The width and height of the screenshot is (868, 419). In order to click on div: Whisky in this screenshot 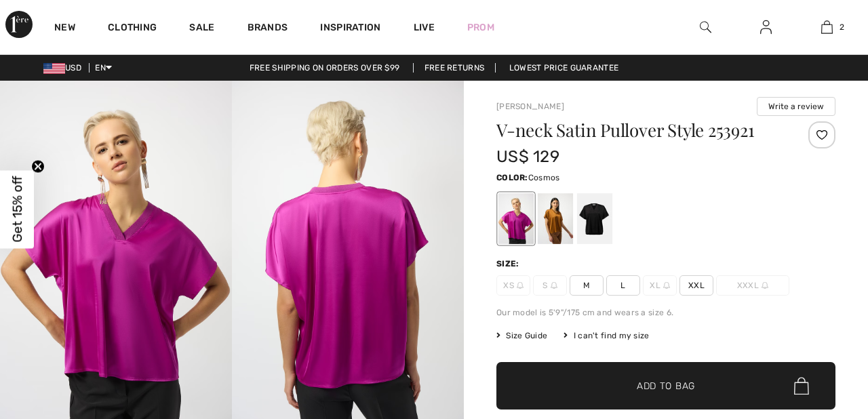, I will do `click(556, 218)`.